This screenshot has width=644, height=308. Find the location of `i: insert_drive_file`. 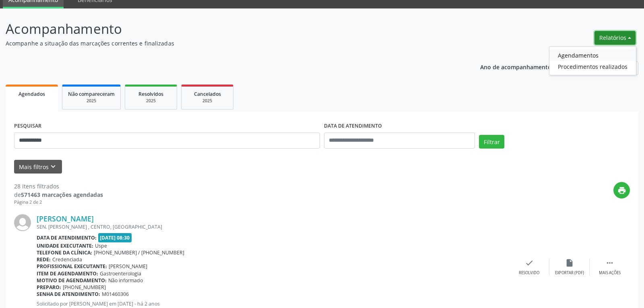

i: insert_drive_file is located at coordinates (569, 263).